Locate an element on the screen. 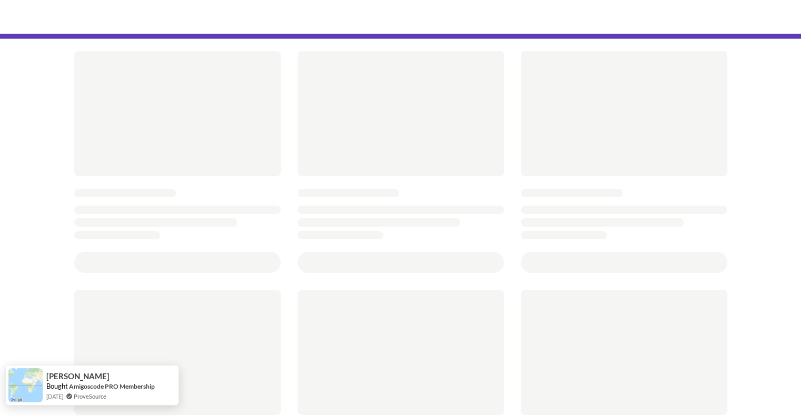 The height and width of the screenshot is (416, 801). a: Amigoscode PRO Membership is located at coordinates (112, 386).